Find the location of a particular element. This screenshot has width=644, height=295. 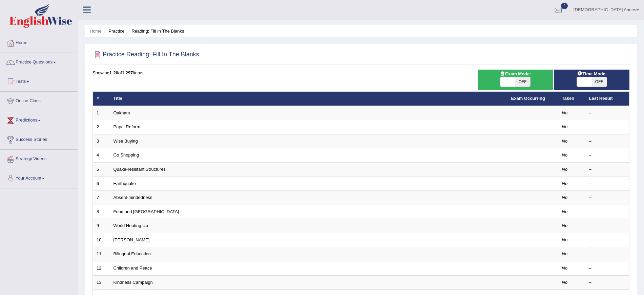

a: Online Class is located at coordinates (39, 100).